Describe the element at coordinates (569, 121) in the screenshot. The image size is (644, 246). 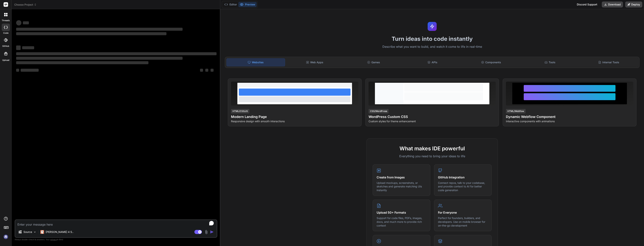
I see `p: Interactive components with animations` at that location.